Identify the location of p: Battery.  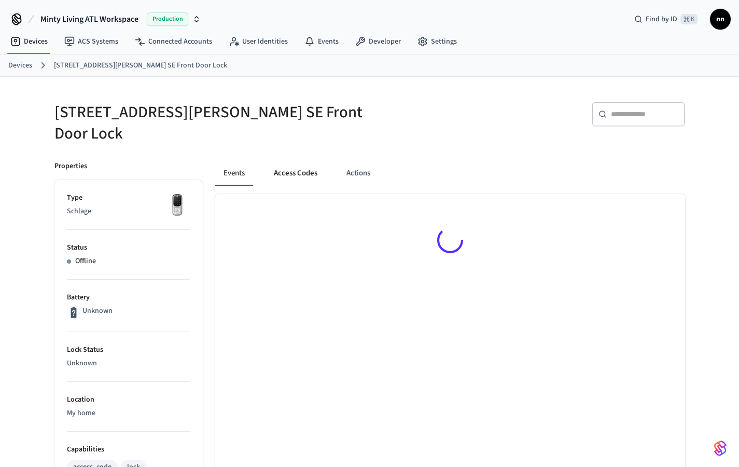
(129, 297).